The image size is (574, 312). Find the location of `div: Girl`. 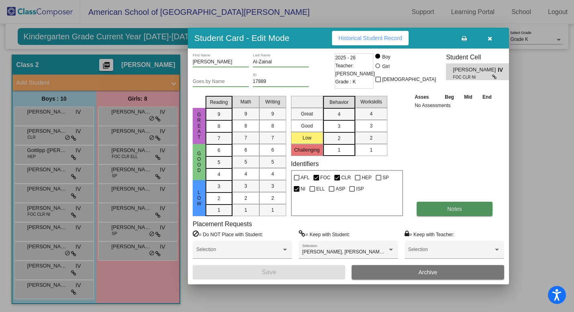

div: Girl is located at coordinates (386, 67).